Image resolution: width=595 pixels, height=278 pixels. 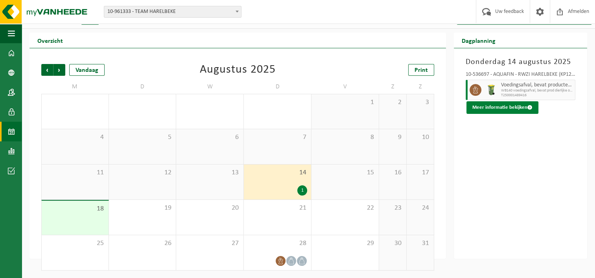 I want to click on span: 8, so click(x=345, y=138).